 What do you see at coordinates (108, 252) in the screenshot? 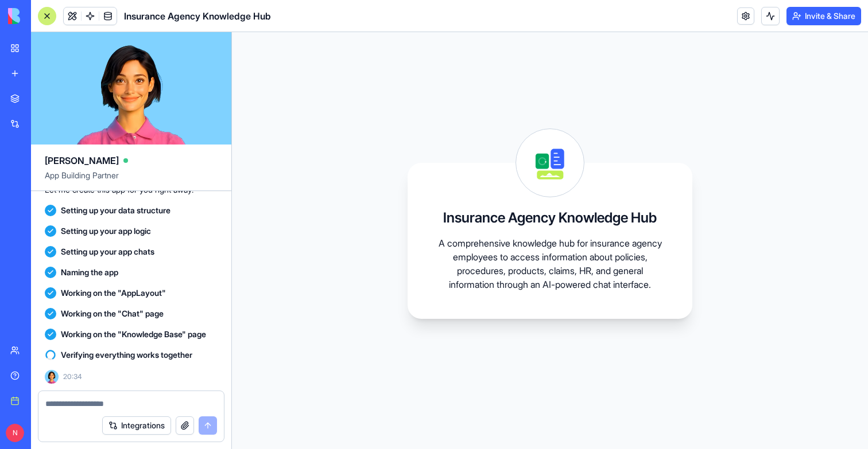
I see `span: Setting up your app chats` at bounding box center [108, 252].